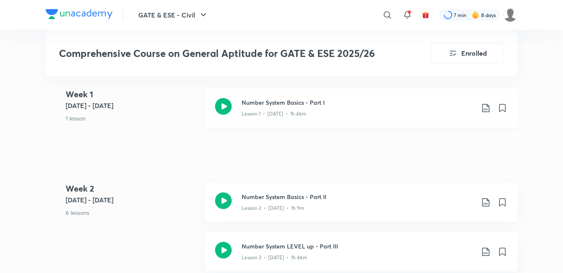 Image resolution: width=563 pixels, height=273 pixels. What do you see at coordinates (358, 246) in the screenshot?
I see `h3: Number System LEVEL up - Part III` at bounding box center [358, 246].